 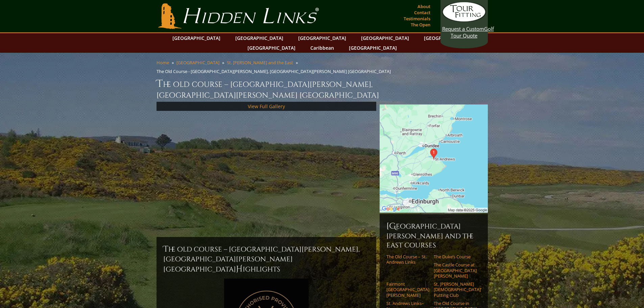 What do you see at coordinates (424, 7) in the screenshot?
I see `a: About` at bounding box center [424, 7].